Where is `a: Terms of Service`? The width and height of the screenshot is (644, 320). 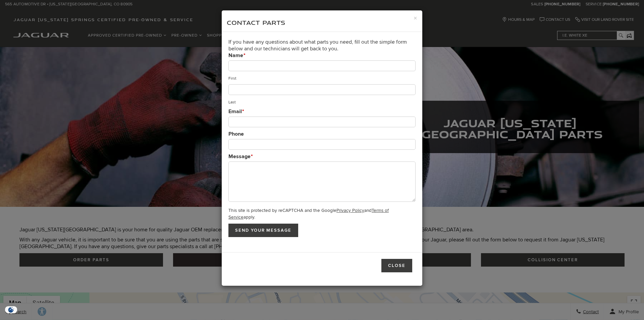 a: Terms of Service is located at coordinates (309, 214).